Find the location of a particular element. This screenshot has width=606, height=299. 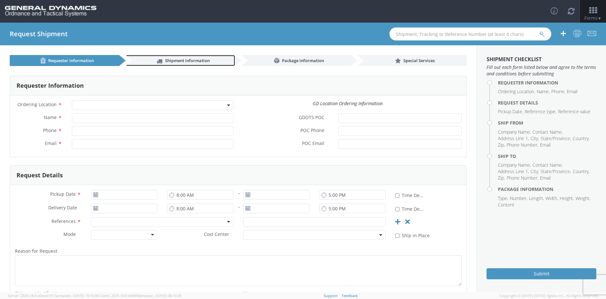

span: Reason for Request is located at coordinates (36, 251).